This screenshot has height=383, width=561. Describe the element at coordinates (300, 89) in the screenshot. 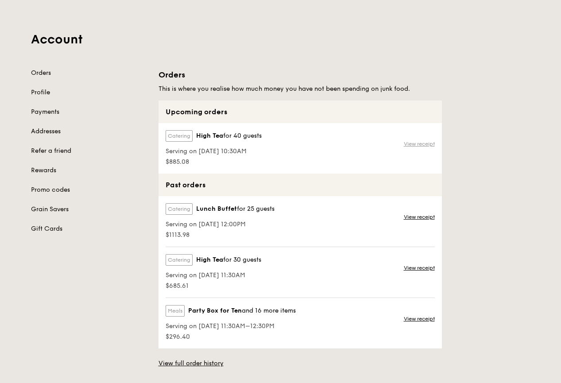

I see `h5: This is where you realise how much money you have not been spending on junk food.` at that location.